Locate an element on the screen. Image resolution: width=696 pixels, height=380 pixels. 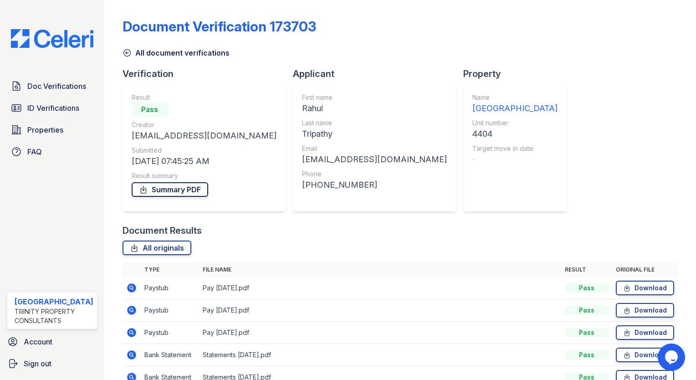
div: Unit number is located at coordinates (514, 123).